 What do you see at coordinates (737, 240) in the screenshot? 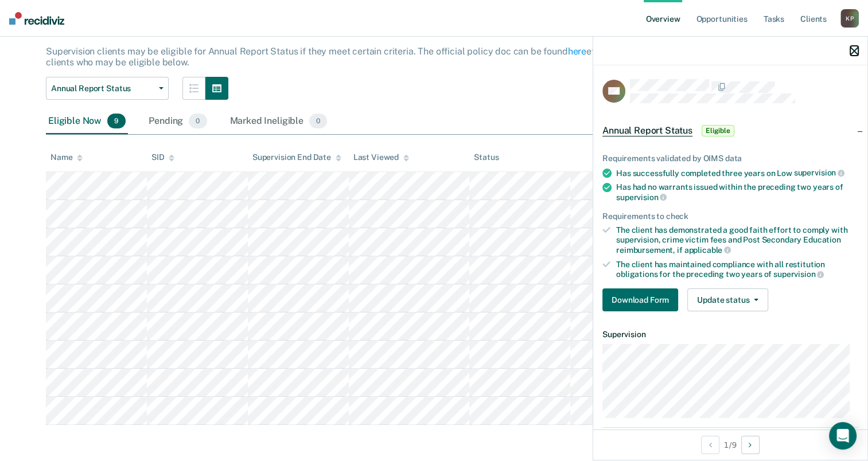
I see `div: The client has demonstrated a good faith effort to comply with supervision, crime victim fees and...` at bounding box center [737, 240].